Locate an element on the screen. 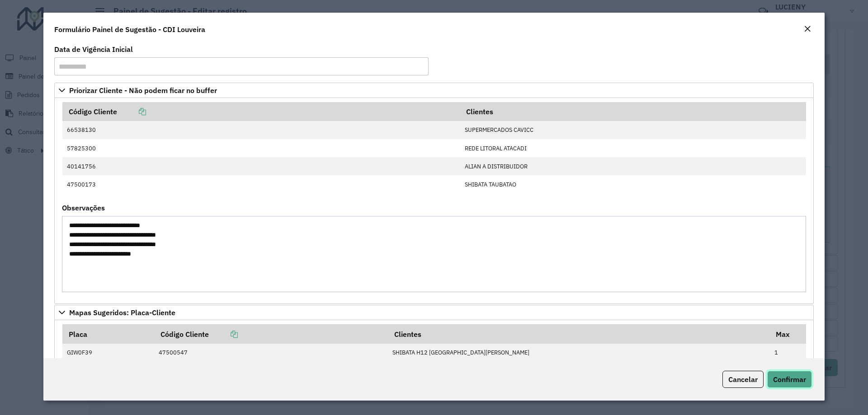 The height and width of the screenshot is (415, 868). span: Cancelar is located at coordinates (743, 379).